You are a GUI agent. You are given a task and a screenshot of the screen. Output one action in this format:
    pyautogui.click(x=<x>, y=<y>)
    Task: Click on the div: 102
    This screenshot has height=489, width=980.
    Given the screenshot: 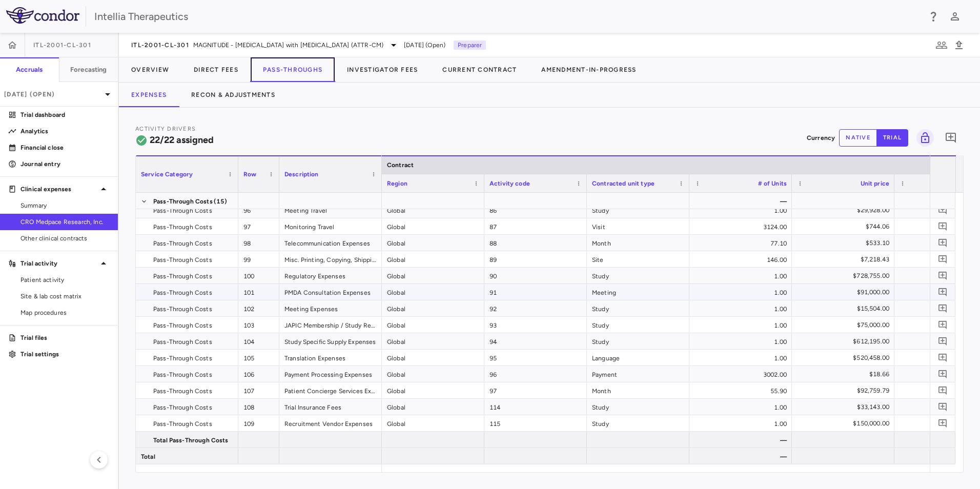 What is the action you would take?
    pyautogui.click(x=259, y=308)
    